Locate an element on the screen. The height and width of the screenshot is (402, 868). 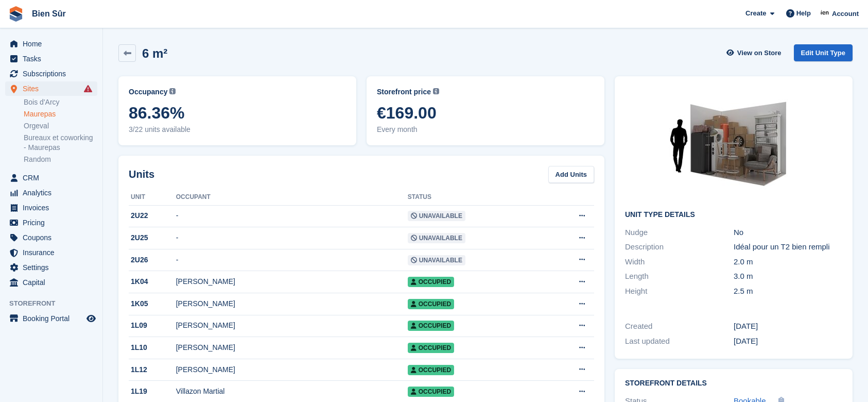
h2: 6 m² is located at coordinates (154, 53).